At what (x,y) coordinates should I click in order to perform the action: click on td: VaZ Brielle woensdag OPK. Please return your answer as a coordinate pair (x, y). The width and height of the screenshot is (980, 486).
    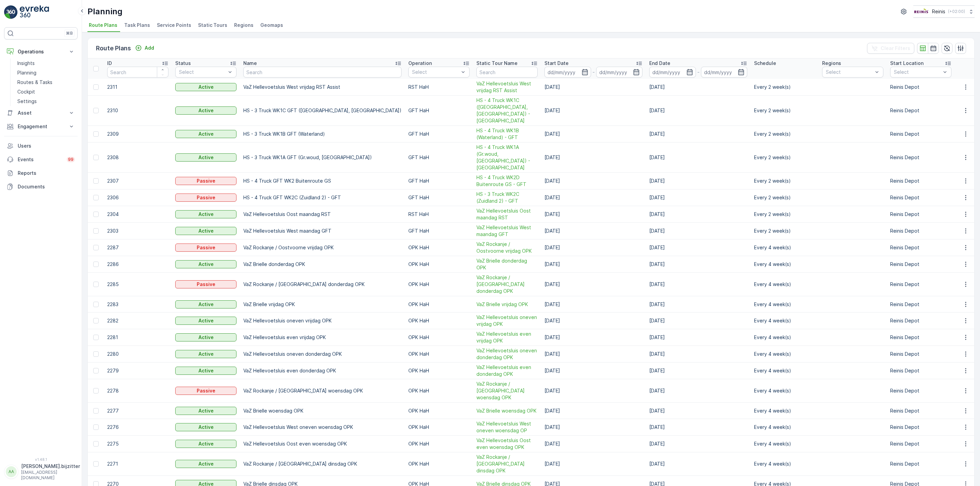
    Looking at the image, I should click on (322, 411).